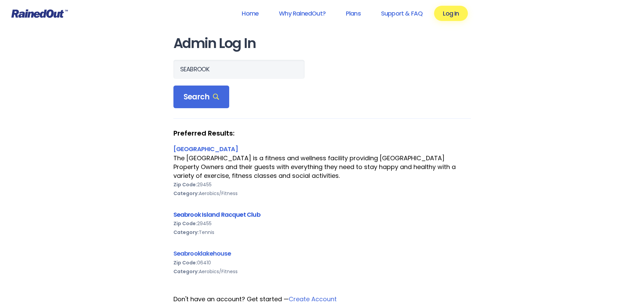 The height and width of the screenshot is (308, 644). I want to click on div: Seabrook Island Racquet Club, so click(322, 214).